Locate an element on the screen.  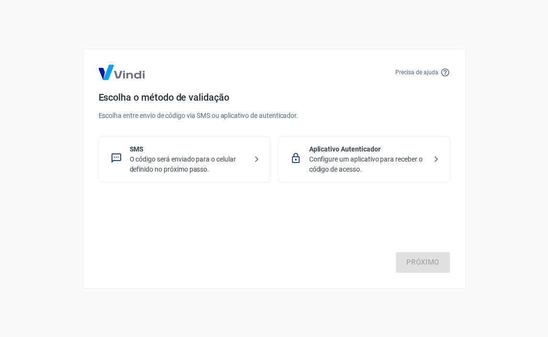
p: Precisa de ajuda is located at coordinates (417, 72).